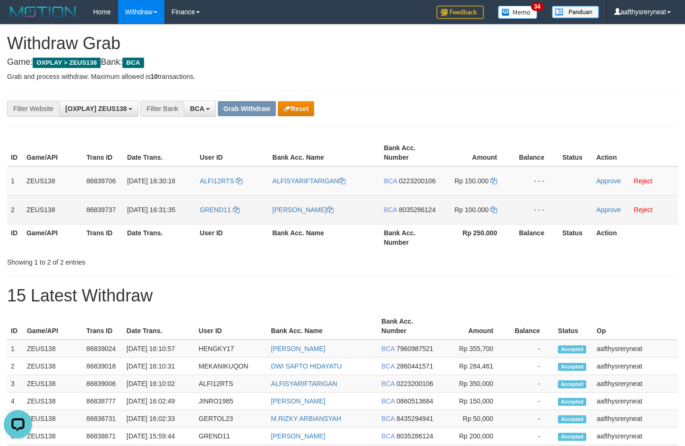 The height and width of the screenshot is (446, 685). What do you see at coordinates (472, 401) in the screenshot?
I see `td: Rp 150,000` at bounding box center [472, 401].